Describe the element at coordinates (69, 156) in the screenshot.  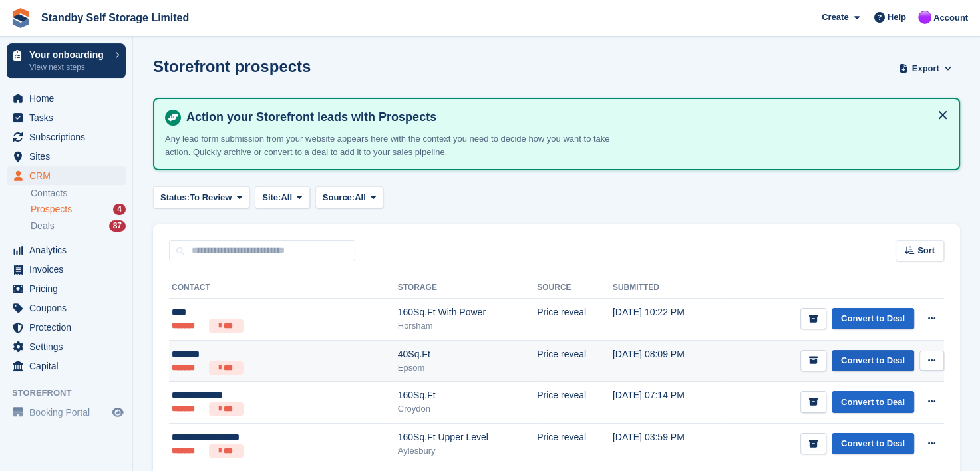
I see `span: Sites` at that location.